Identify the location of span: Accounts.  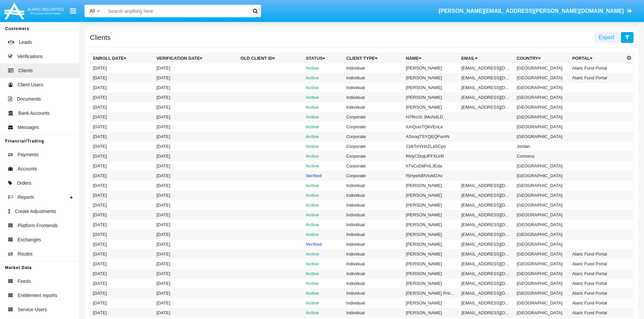
(27, 169).